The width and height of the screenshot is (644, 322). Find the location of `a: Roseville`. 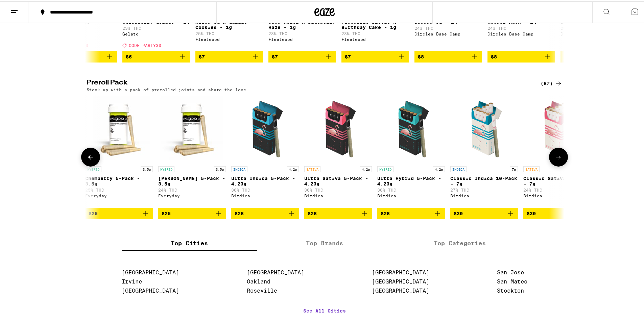

a: Roseville is located at coordinates (262, 289).